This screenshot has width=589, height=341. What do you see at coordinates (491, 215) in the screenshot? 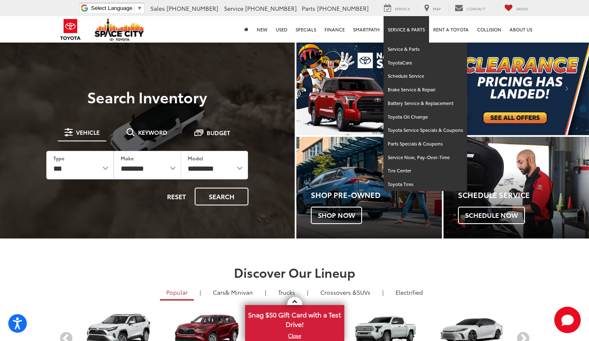
I see `span: Schedule Now` at bounding box center [491, 215].